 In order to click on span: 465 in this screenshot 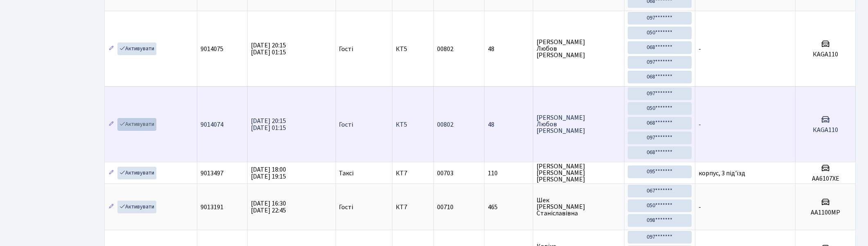, I will do `click(509, 207)`.